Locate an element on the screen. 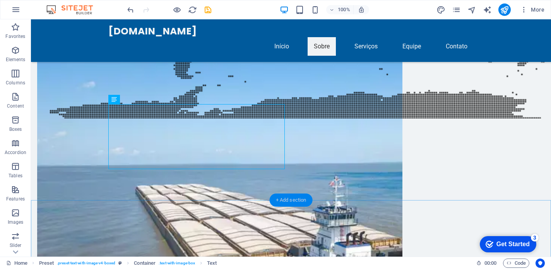 This screenshot has height=269, width=551. i: Pages (Ctrl+Alt+S) is located at coordinates (456, 10).